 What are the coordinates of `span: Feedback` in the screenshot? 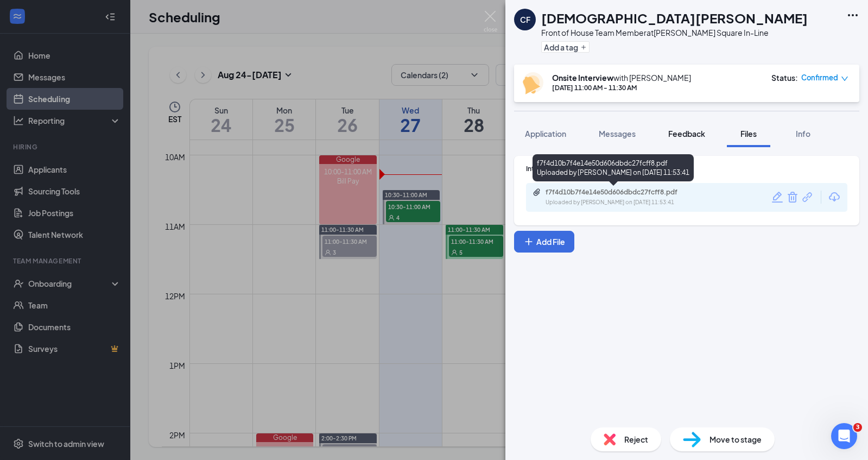 It's located at (687, 133).